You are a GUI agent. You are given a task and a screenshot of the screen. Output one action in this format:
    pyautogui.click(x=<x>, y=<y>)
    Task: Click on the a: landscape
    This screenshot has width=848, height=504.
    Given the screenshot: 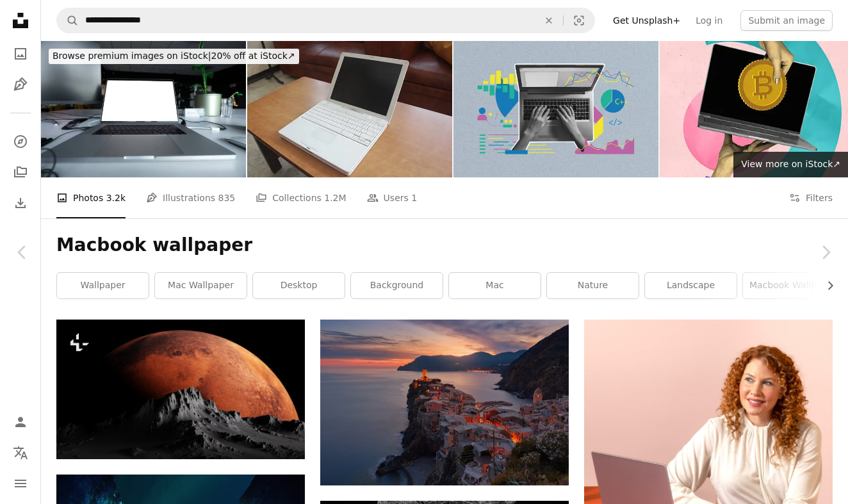 What is the action you would take?
    pyautogui.click(x=690, y=286)
    